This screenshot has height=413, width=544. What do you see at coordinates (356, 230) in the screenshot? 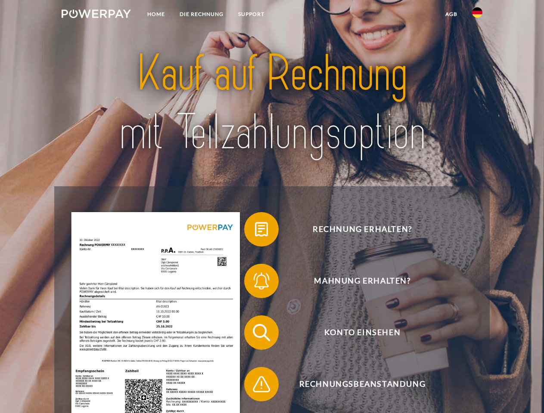
I see `a: Rechnung erhalten?` at bounding box center [356, 230].